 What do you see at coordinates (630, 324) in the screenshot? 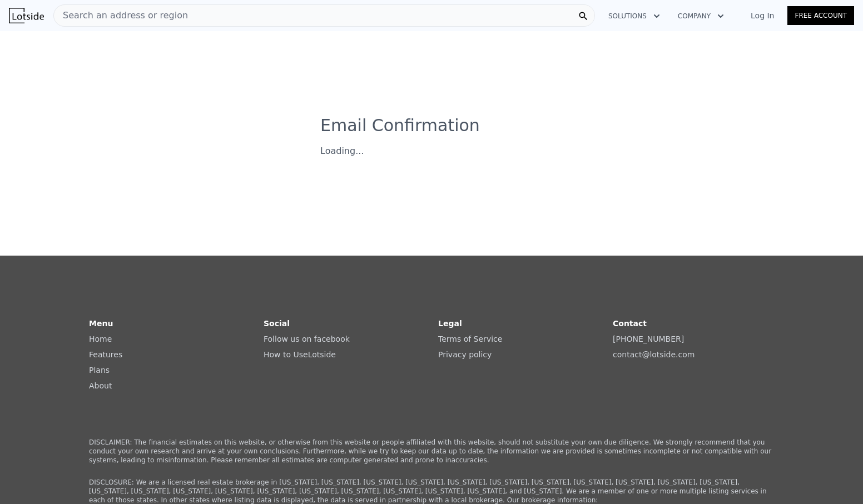
I see `strong: Contact` at bounding box center [630, 324].